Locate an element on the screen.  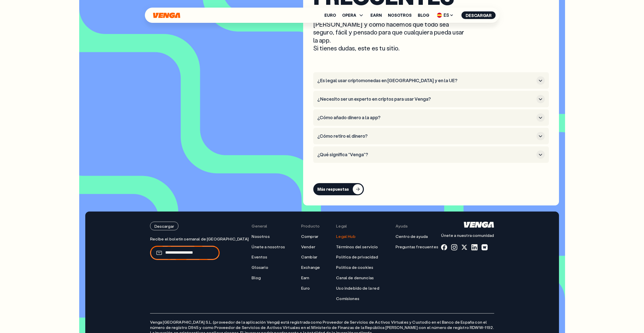
p: Únete a nuestra comunidad is located at coordinates (467, 235).